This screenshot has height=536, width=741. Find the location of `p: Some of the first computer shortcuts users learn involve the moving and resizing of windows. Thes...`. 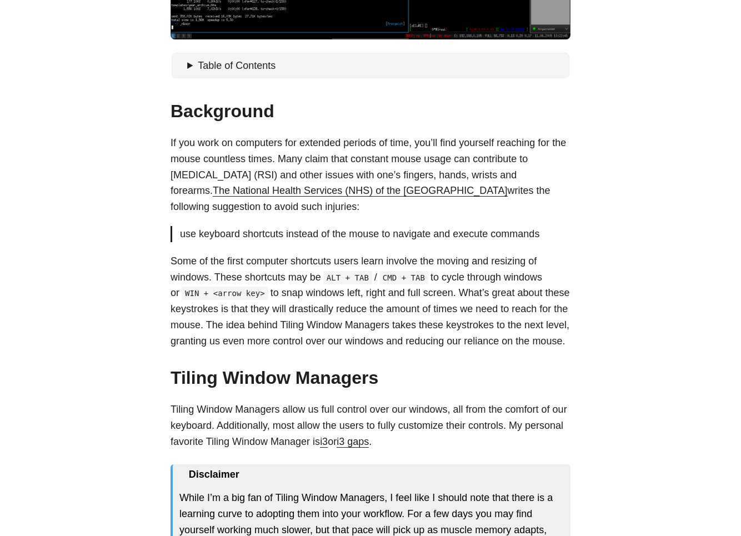

p: Some of the first computer shortcuts users learn involve the moving and resizing of windows. Thes... is located at coordinates (371, 301).